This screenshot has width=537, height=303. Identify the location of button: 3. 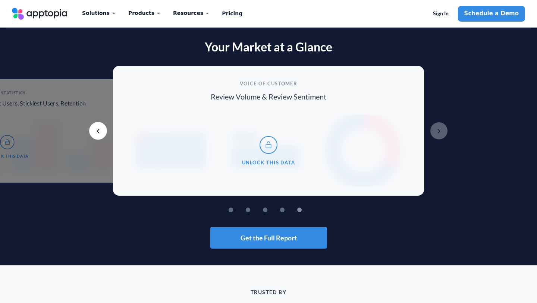
(276, 210).